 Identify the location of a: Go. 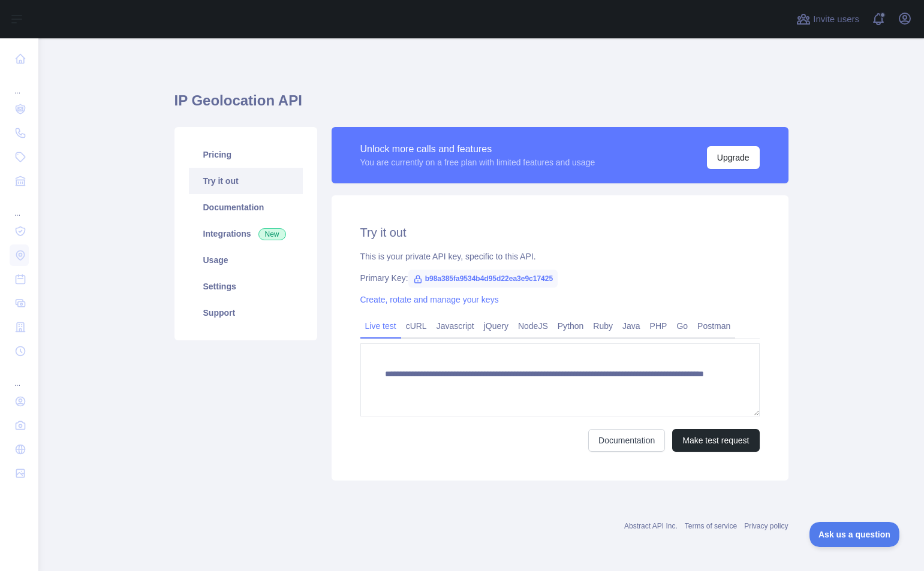
(681, 326).